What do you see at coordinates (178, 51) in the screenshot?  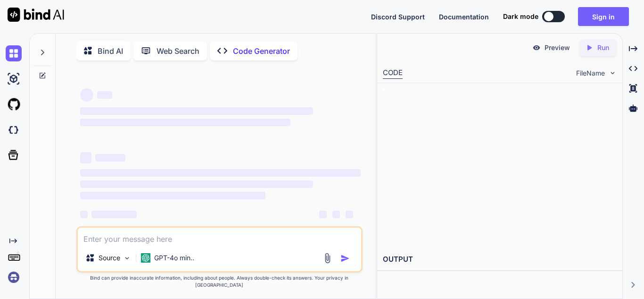 I see `p: Web Search` at bounding box center [178, 51].